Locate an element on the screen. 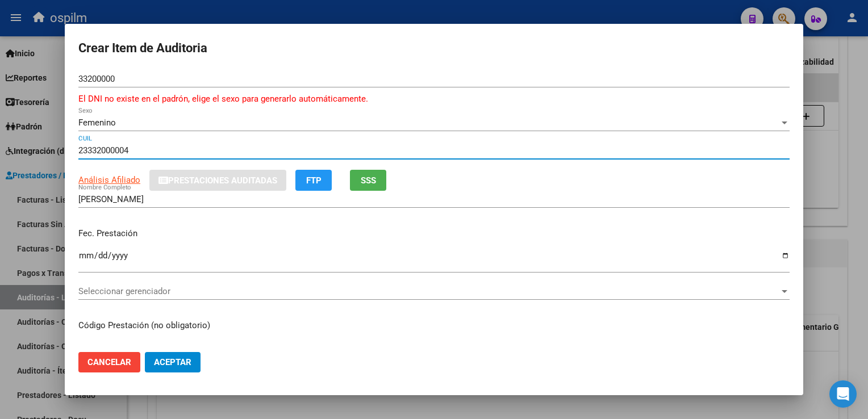 This screenshot has width=868, height=419. button: Prestaciones Auditadas is located at coordinates (218, 180).